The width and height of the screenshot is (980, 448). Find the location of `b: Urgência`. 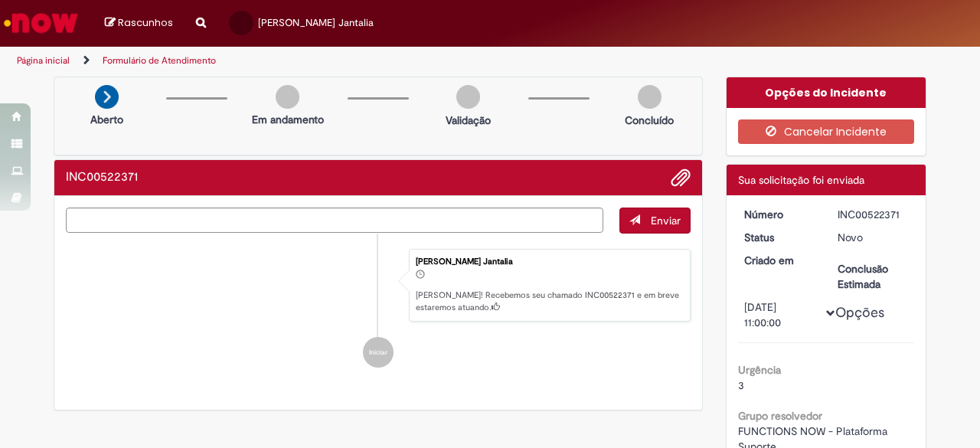

b: Urgência is located at coordinates (759, 369).